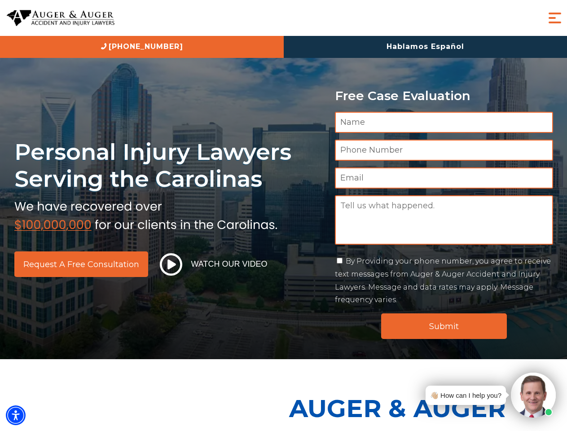 The image size is (567, 431). What do you see at coordinates (444, 326) in the screenshot?
I see `input: Submit` at bounding box center [444, 326].